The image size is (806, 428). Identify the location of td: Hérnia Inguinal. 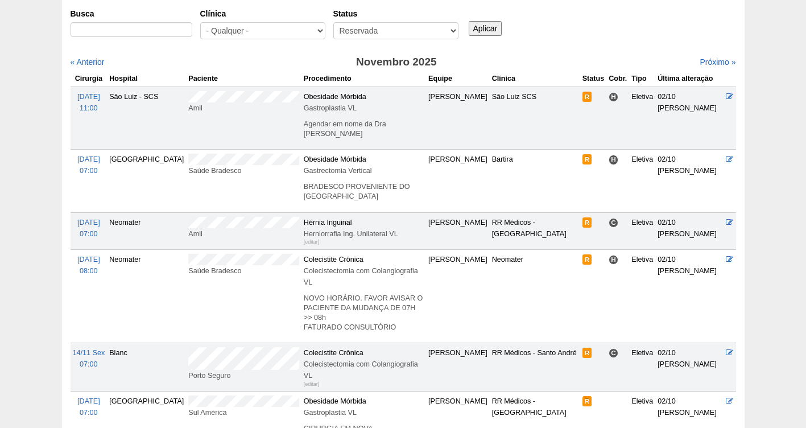
(363, 230).